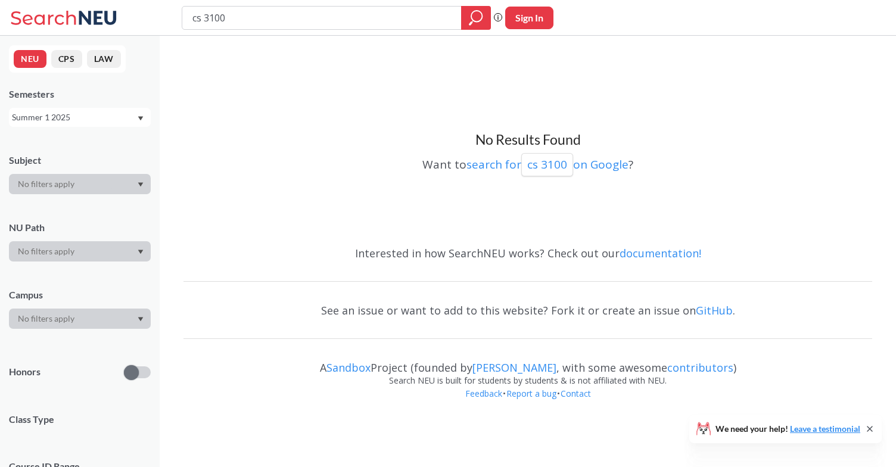 Image resolution: width=896 pixels, height=467 pixels. I want to click on input: Class, professor, course number, "phrase", so click(322, 18).